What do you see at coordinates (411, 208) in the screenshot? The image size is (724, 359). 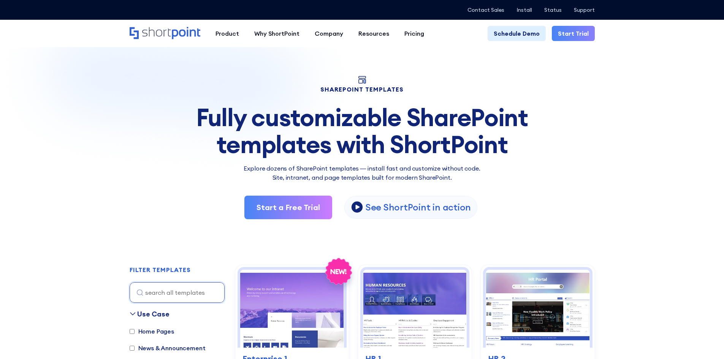 I see `a: open lightbox` at bounding box center [411, 208].